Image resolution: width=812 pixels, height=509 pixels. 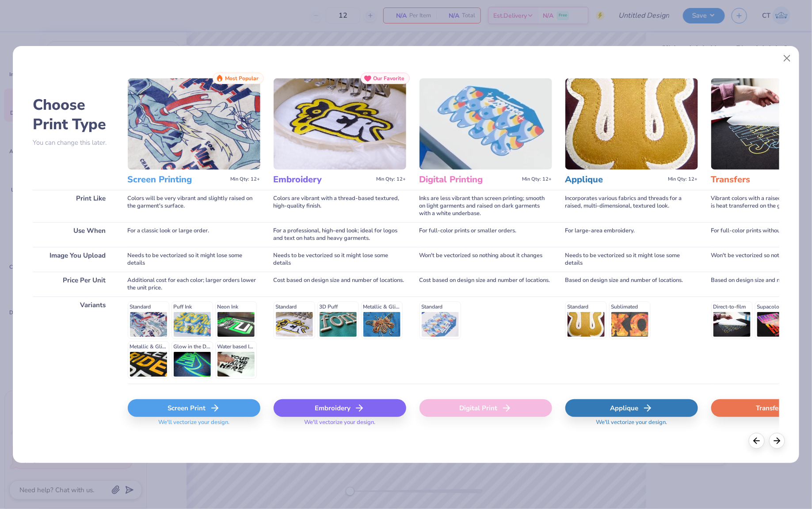 I want to click on h2: Choose Print Type, so click(x=73, y=115).